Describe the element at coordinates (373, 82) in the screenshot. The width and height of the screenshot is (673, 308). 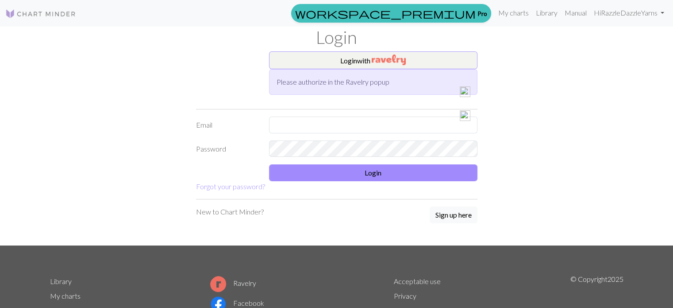
I see `div: Please authorize in the Ravelry popup` at that location.